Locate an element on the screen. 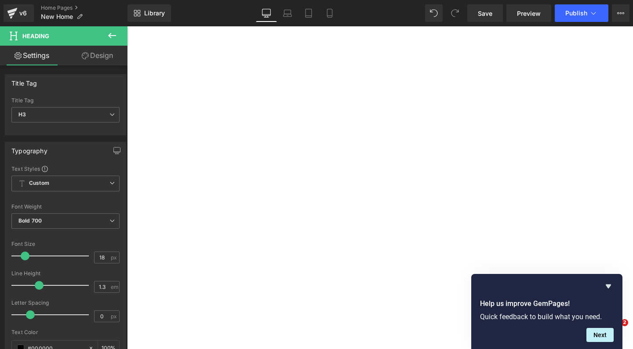  b: Bold 700 is located at coordinates (30, 221).